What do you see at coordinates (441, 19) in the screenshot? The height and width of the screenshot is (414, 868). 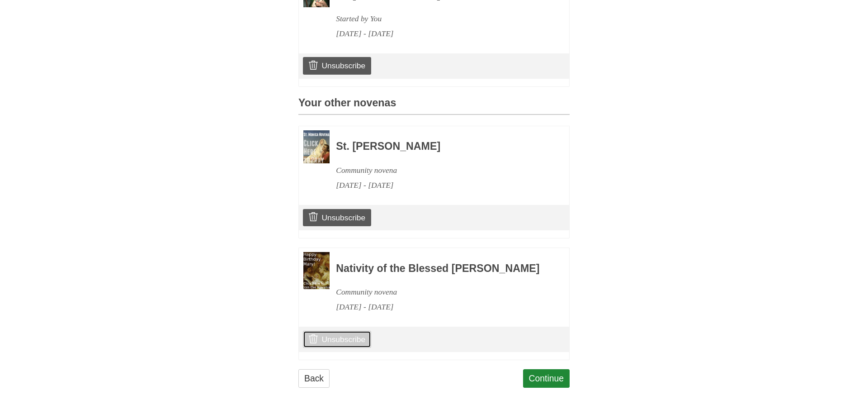 I see `div: Started by You` at bounding box center [441, 19].